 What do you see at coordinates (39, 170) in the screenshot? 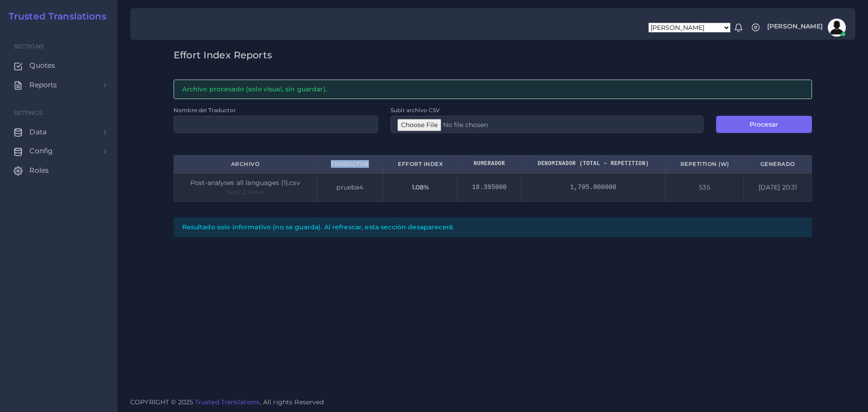
I see `span: Roles` at bounding box center [39, 170].